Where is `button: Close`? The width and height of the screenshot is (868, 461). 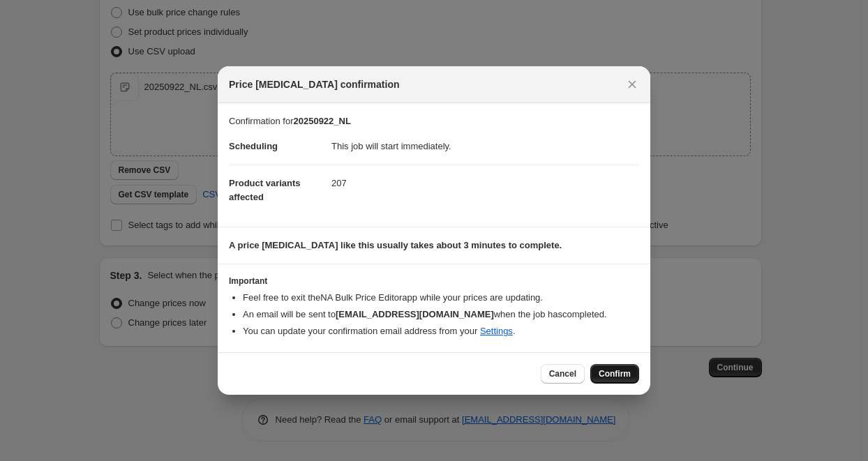 button: Close is located at coordinates (633, 84).